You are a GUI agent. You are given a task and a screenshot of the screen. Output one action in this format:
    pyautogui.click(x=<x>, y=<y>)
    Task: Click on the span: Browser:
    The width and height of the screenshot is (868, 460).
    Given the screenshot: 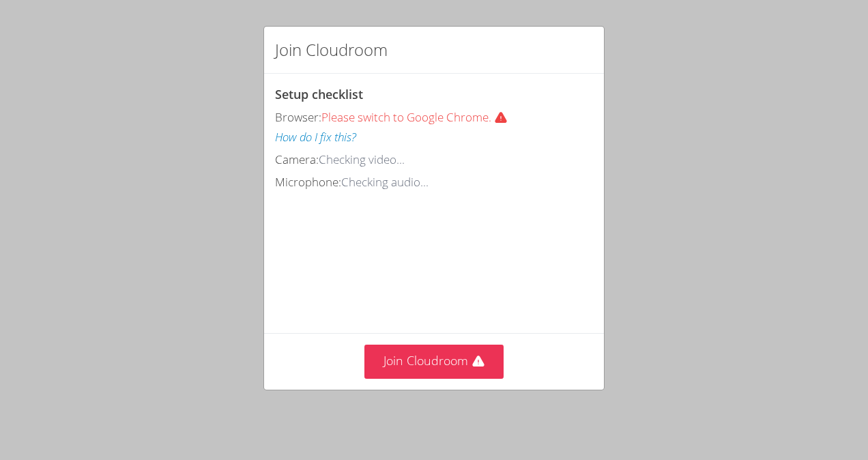 What is the action you would take?
    pyautogui.click(x=298, y=116)
    